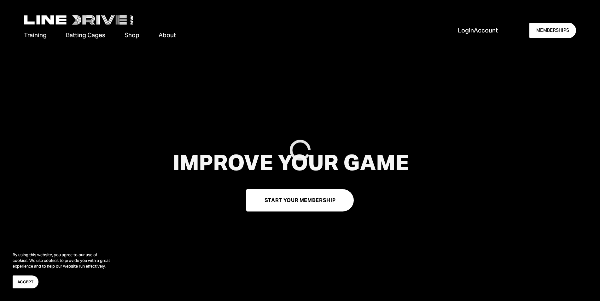 The width and height of the screenshot is (600, 301). I want to click on span: Accept, so click(26, 282).